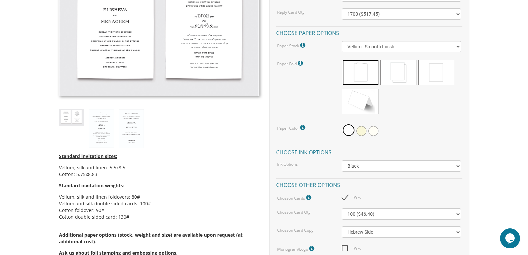 This screenshot has width=528, height=255. I want to click on li: Vellum and silk double sided cards: 100#, so click(159, 204).